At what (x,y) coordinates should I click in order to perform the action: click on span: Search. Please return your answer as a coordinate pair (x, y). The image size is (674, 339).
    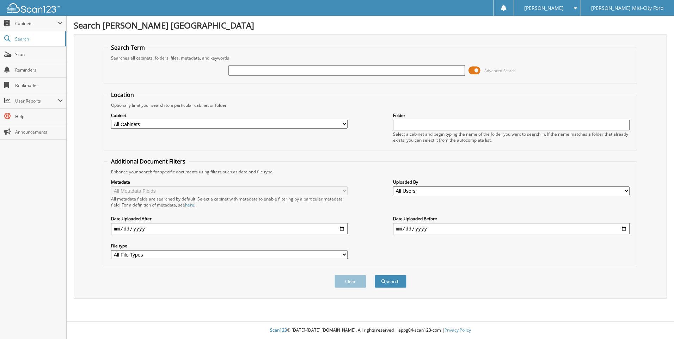
    Looking at the image, I should click on (38, 39).